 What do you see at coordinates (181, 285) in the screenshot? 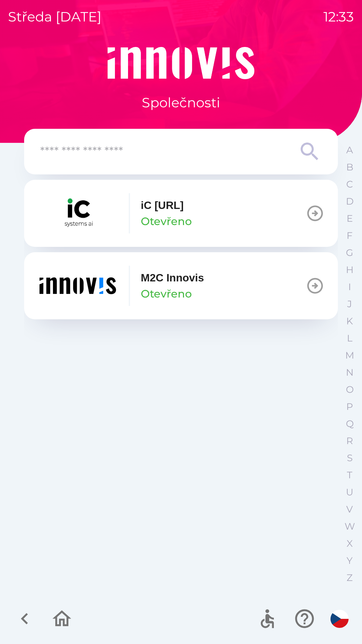
I see `button: M2C InnovisOtevřeno` at bounding box center [181, 285].